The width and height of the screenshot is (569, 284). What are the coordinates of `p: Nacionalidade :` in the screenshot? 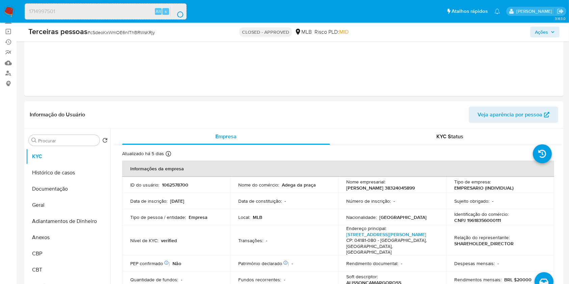 It's located at (362, 218).